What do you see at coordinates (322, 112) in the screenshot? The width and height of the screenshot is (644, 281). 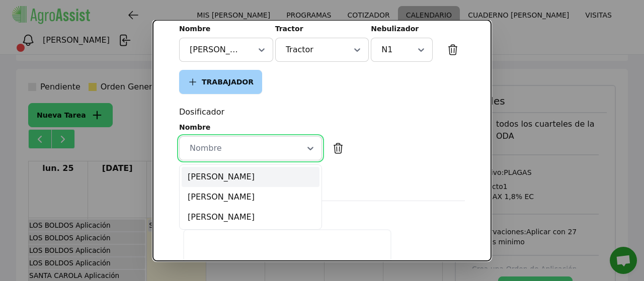 I see `div: Dosificador` at bounding box center [322, 112].